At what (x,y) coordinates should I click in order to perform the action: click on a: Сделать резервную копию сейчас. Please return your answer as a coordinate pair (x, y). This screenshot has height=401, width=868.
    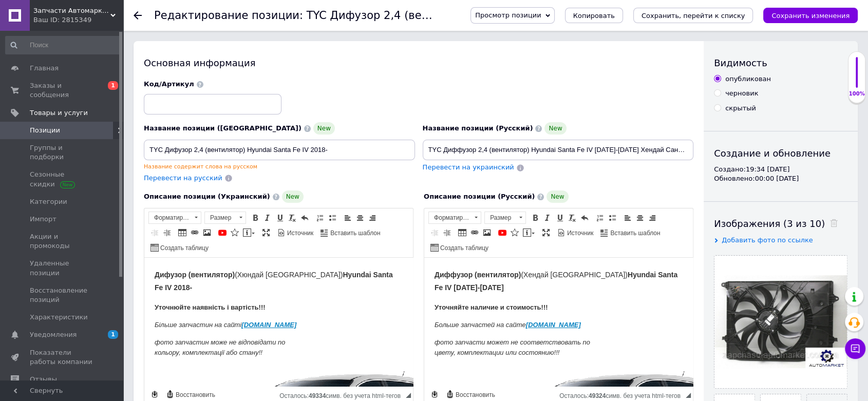
    Looking at the image, I should click on (434, 394).